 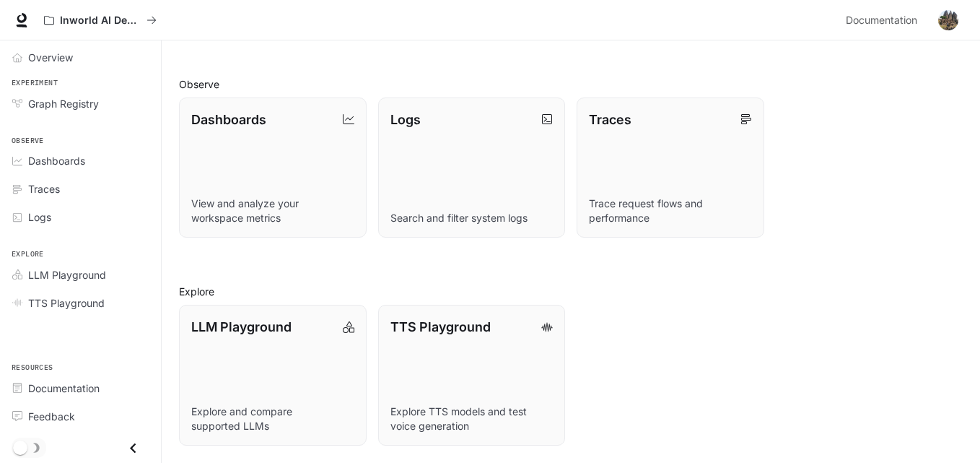 I want to click on a: Feedback, so click(x=80, y=416).